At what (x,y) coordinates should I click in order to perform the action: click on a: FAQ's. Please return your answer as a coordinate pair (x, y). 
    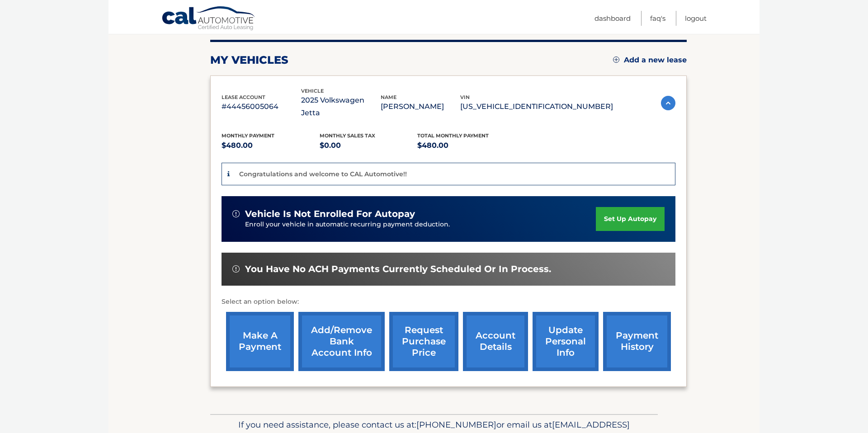
    Looking at the image, I should click on (658, 18).